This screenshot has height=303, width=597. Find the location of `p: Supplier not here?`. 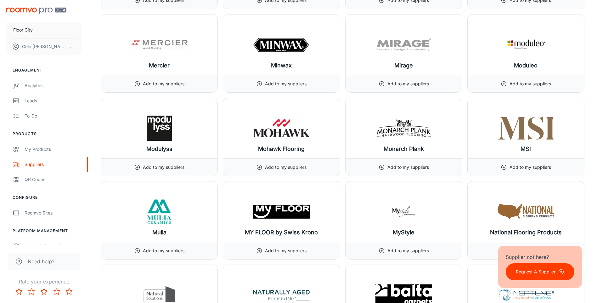

p: Supplier not here? is located at coordinates (540, 257).